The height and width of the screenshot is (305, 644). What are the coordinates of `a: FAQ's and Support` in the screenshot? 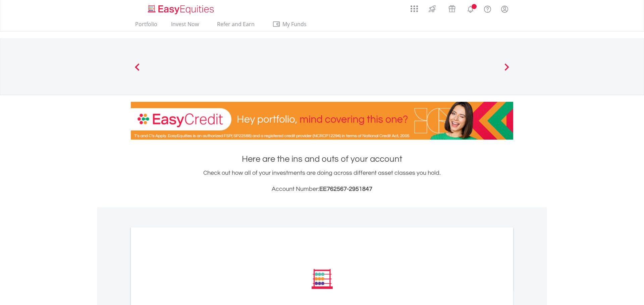 It's located at (487, 8).